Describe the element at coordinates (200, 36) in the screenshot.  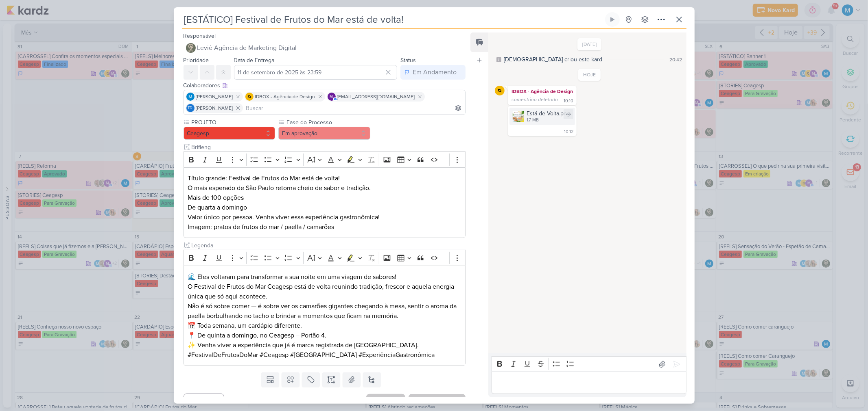
I see `label: Responsável` at that location.